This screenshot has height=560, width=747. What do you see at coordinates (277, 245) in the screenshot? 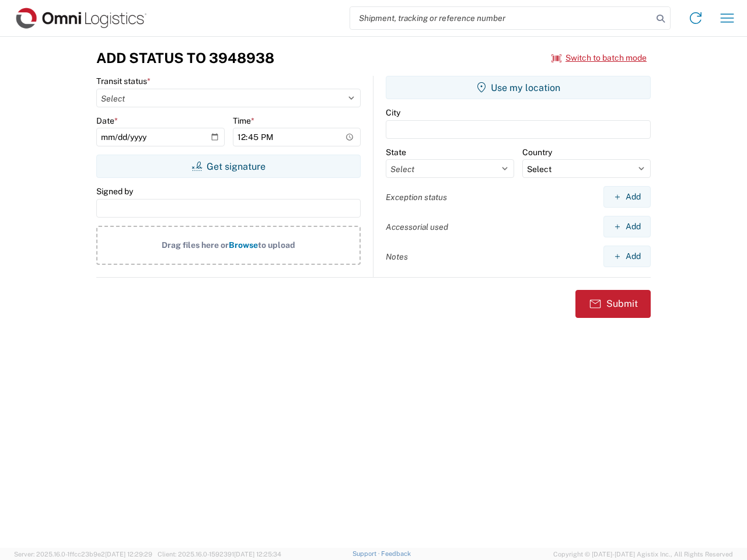
I see `span: to upload` at bounding box center [277, 245].